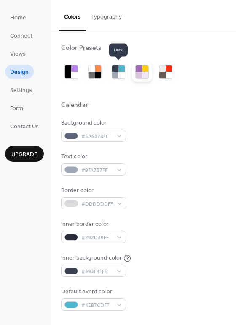  Describe the element at coordinates (21, 36) in the screenshot. I see `span: Connect` at that location.